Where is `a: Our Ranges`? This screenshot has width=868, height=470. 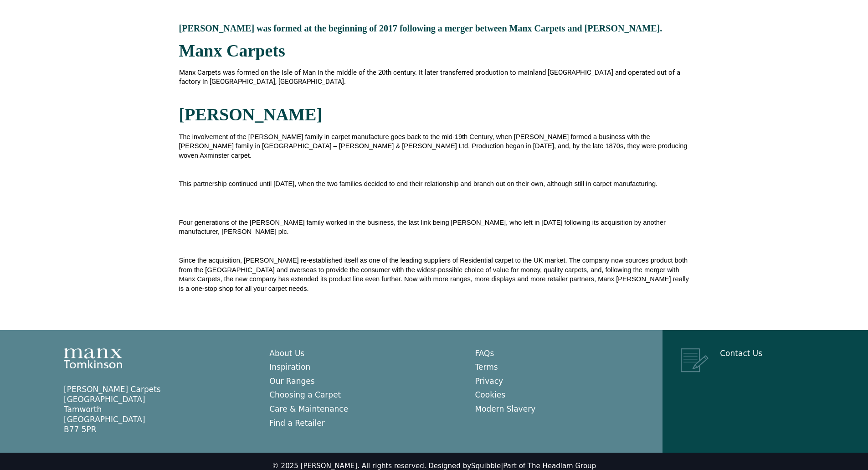 a: Our Ranges is located at coordinates (292, 381).